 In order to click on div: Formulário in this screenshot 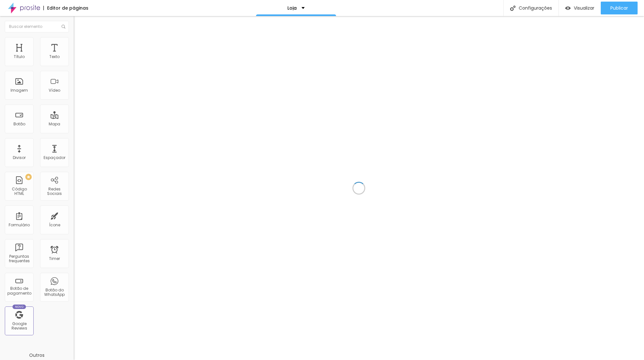, I will do `click(19, 225)`.